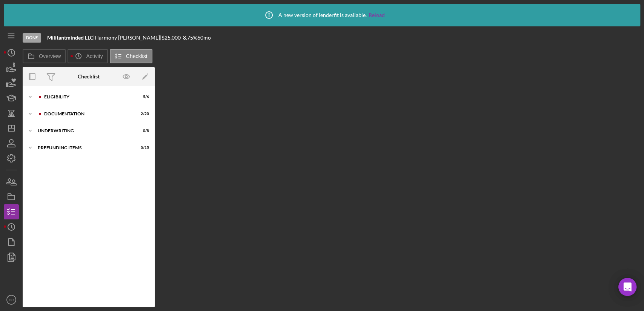 Image resolution: width=644 pixels, height=311 pixels. Describe the element at coordinates (84, 148) in the screenshot. I see `div: Prefunding Items` at that location.